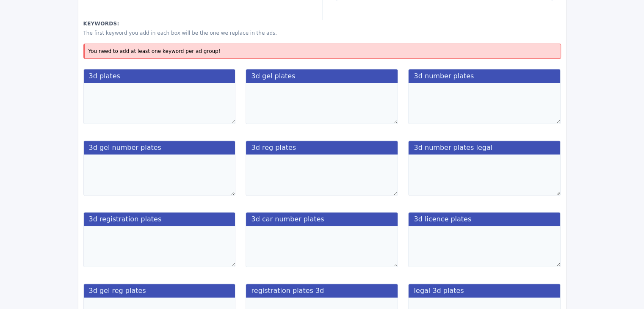 The height and width of the screenshot is (309, 644). What do you see at coordinates (322, 219) in the screenshot?
I see `label: 3d car number plates` at bounding box center [322, 219].